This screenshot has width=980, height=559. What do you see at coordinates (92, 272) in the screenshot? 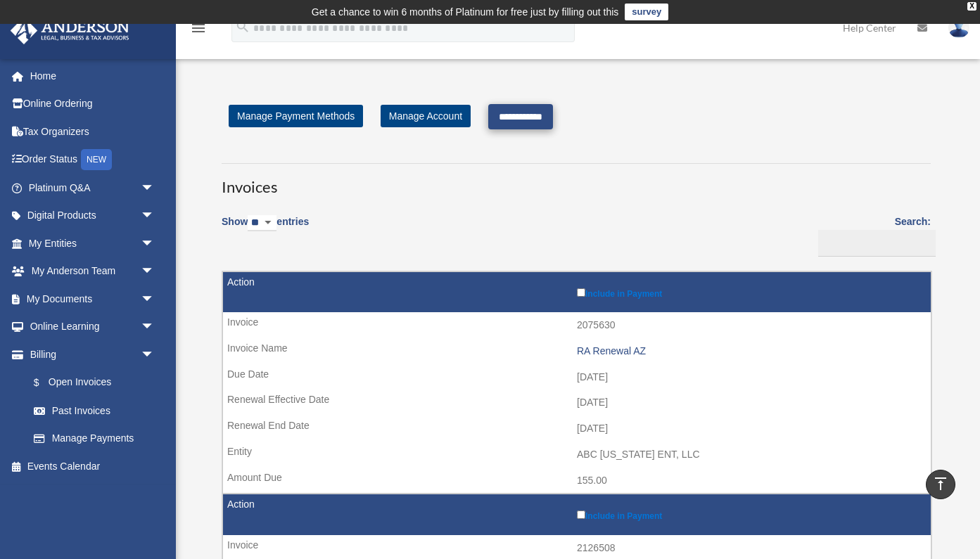
I see `a: My Anderson Teamarrow_drop_down` at bounding box center [92, 272].